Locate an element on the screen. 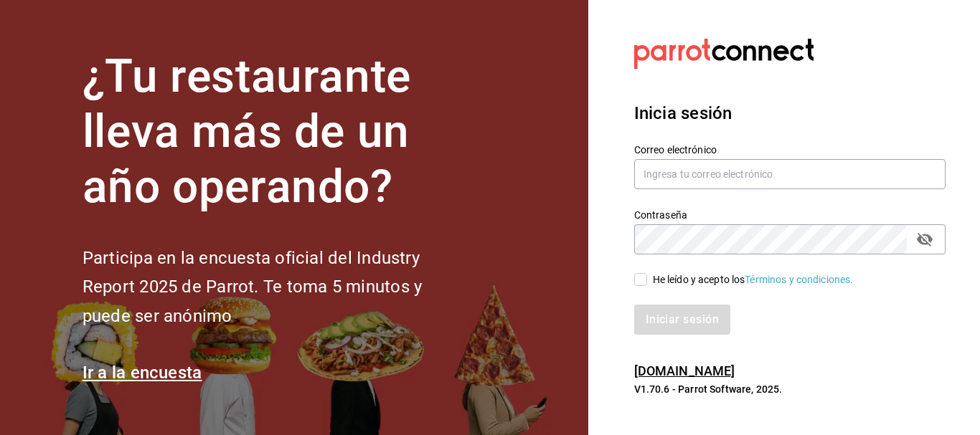 The image size is (980, 435). a: Ir a la encuesta is located at coordinates (142, 373).